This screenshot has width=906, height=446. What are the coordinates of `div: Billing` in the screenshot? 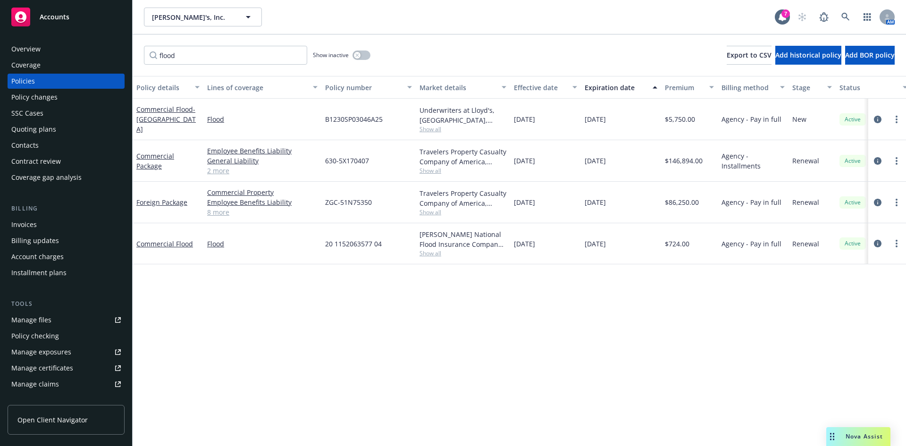 It's located at (66, 208).